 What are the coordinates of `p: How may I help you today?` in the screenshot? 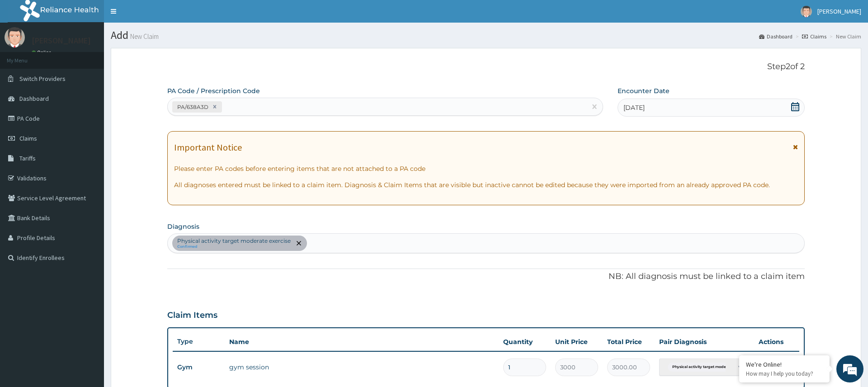 It's located at (784, 373).